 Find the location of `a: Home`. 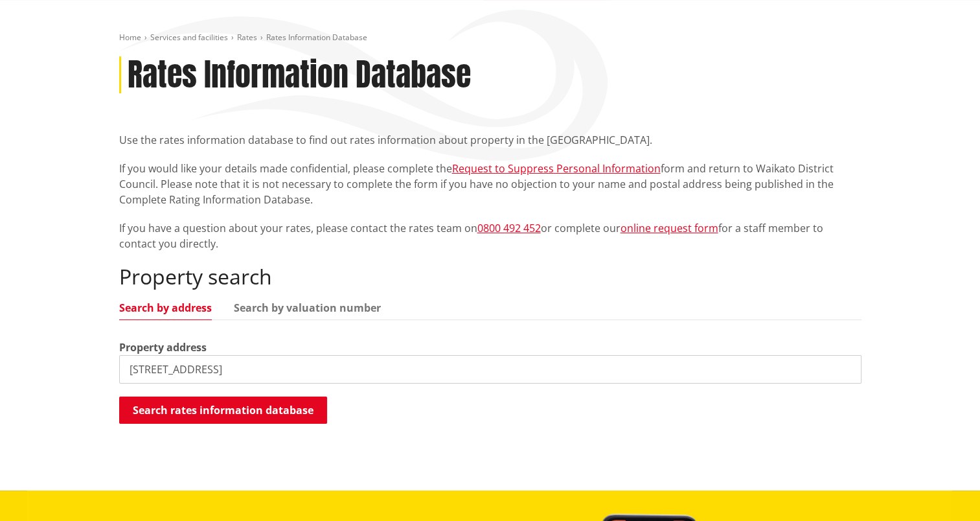

a: Home is located at coordinates (130, 37).